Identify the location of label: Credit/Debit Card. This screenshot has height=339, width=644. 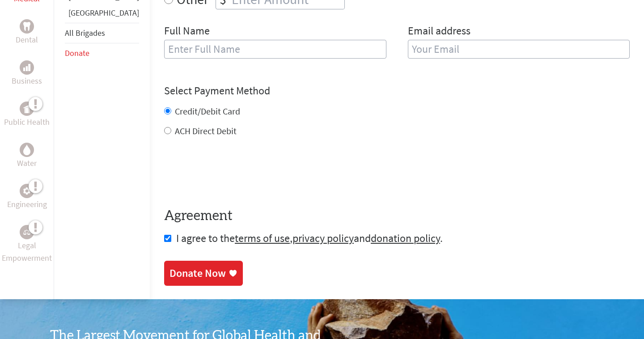
(208, 111).